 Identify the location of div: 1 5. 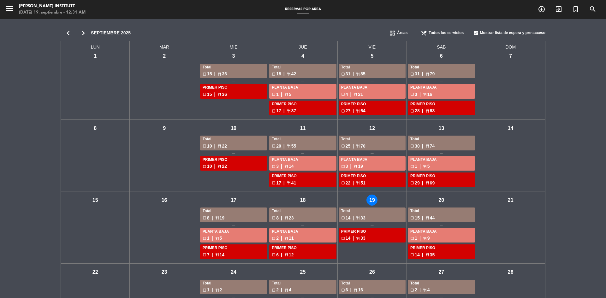
(234, 238).